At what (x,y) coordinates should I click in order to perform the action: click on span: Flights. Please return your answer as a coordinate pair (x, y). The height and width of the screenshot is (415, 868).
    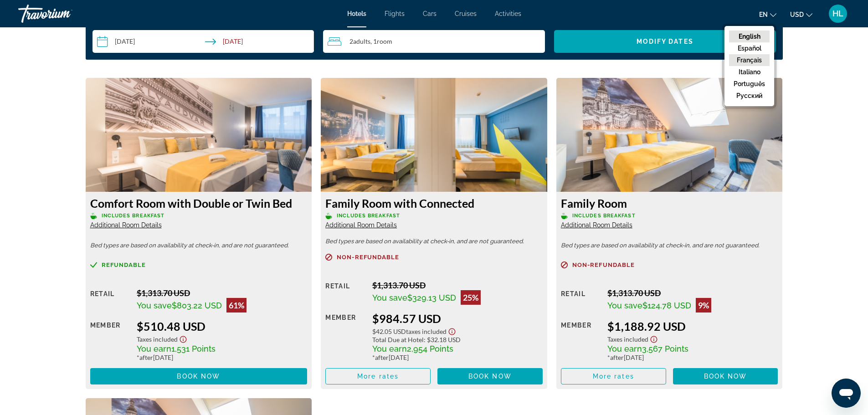
    Looking at the image, I should click on (394, 13).